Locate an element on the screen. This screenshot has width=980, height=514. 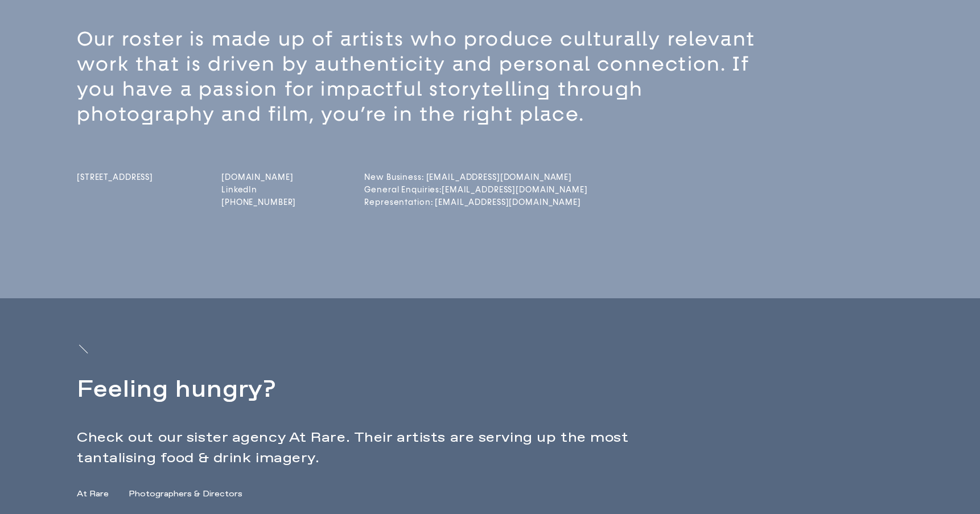
a: Photographers & Directors is located at coordinates (185, 494).